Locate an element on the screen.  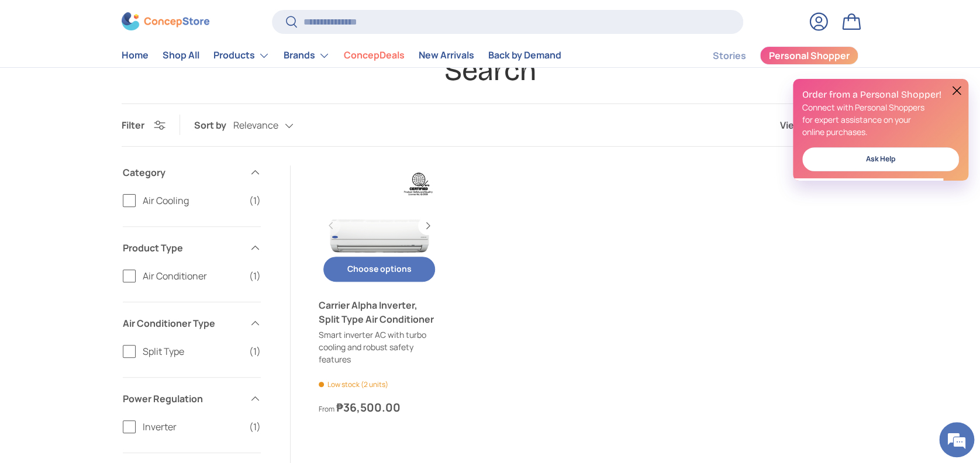
a: ConcepStore is located at coordinates (165, 22).